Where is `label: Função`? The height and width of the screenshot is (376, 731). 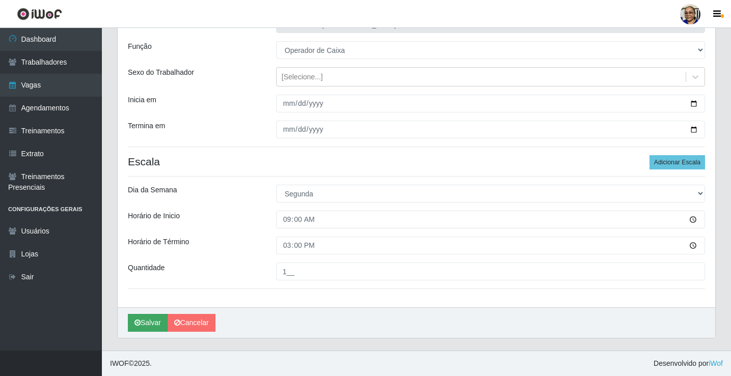 label: Função is located at coordinates (140, 46).